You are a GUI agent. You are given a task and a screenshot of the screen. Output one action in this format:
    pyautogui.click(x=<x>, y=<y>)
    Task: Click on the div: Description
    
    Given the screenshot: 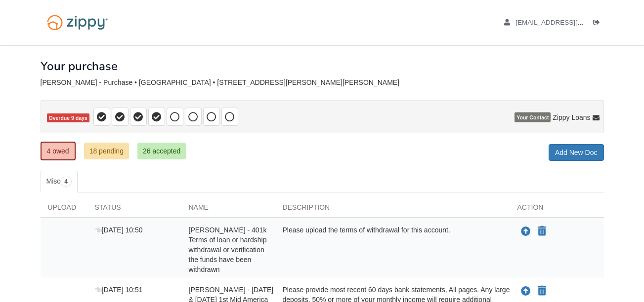 What is the action you would take?
    pyautogui.click(x=392, y=210)
    